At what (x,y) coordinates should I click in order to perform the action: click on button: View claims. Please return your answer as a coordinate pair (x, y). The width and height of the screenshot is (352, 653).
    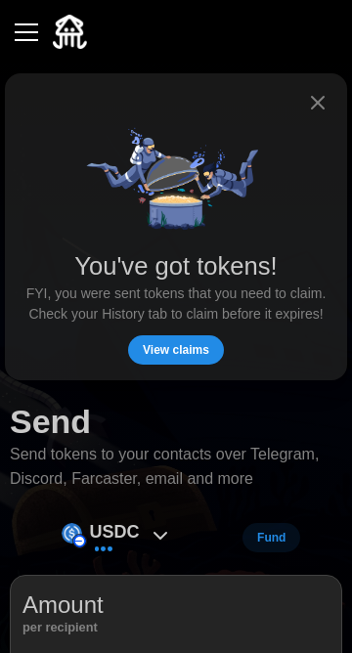
    Looking at the image, I should click on (176, 350).